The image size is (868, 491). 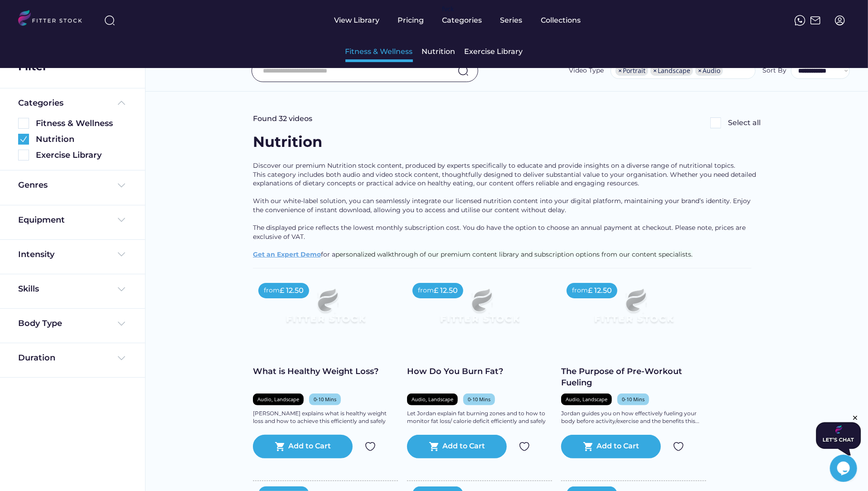 What do you see at coordinates (633, 417) in the screenshot?
I see `div: Jordan guides you on how effectively fueling your body before activity/exercise and the benefits ...` at bounding box center [633, 417].